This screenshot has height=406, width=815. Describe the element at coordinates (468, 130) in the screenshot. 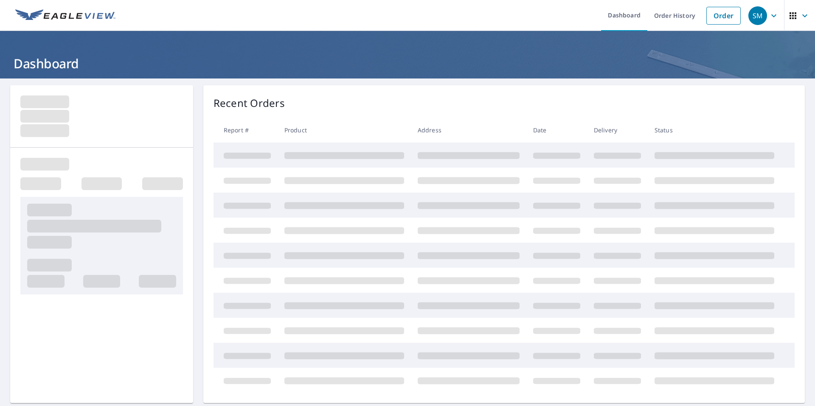

I see `th: Address` at that location.